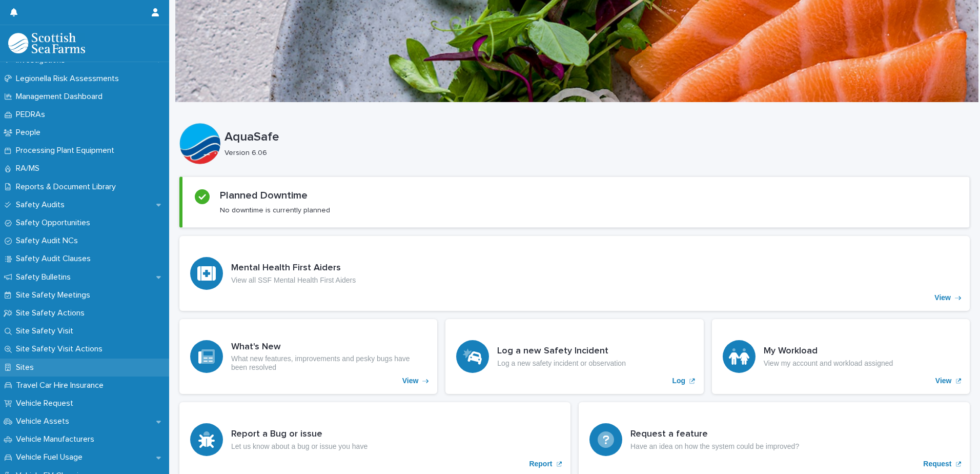  Describe the element at coordinates (42, 205) in the screenshot. I see `p: Safety Audits` at that location.